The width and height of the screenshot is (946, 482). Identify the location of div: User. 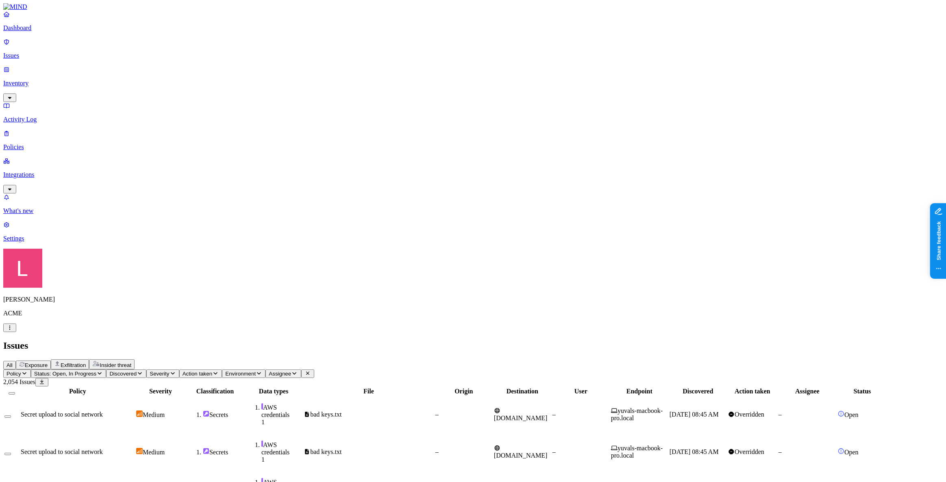
(581, 391).